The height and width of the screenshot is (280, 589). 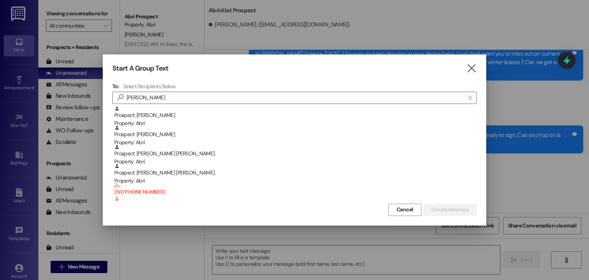 I want to click on button: Create Message, so click(x=450, y=210).